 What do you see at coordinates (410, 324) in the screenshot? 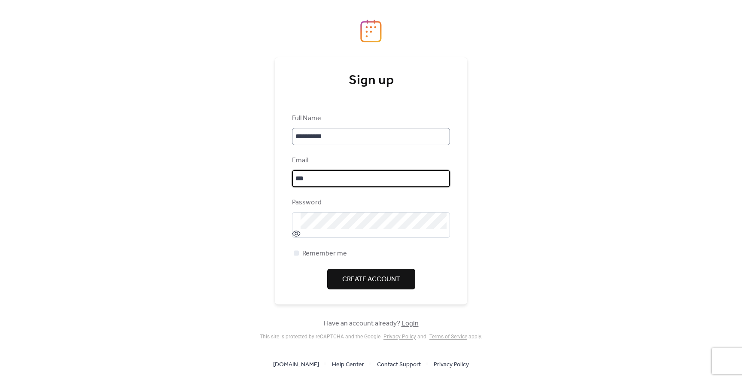
I see `a: Login` at bounding box center [410, 324].